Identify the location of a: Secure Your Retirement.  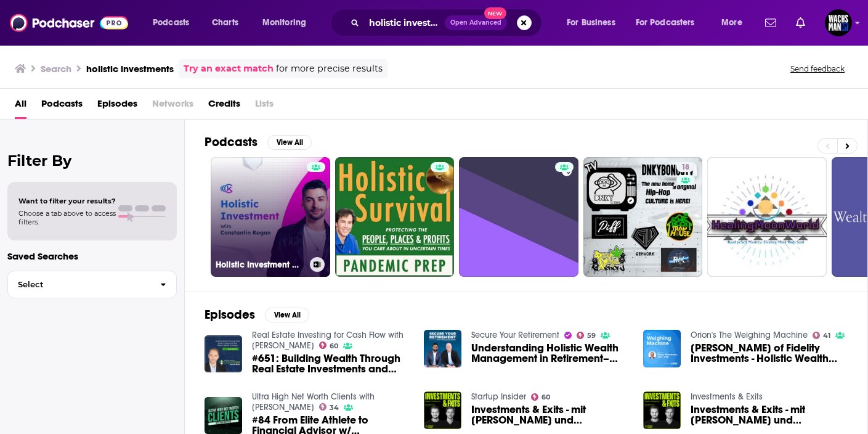
(515, 335).